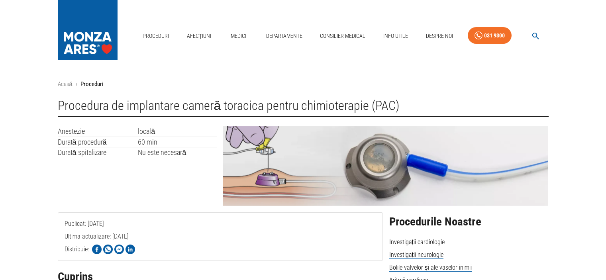 The width and height of the screenshot is (606, 280). I want to click on button: Share on WhatsApp, so click(108, 250).